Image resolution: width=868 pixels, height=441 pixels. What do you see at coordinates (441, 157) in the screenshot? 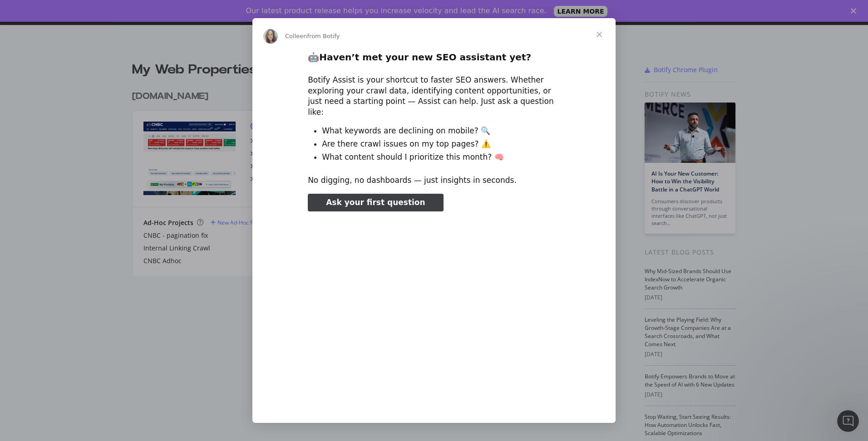
I see `li: What content should I prioritize this month? 🧠` at bounding box center [441, 157].